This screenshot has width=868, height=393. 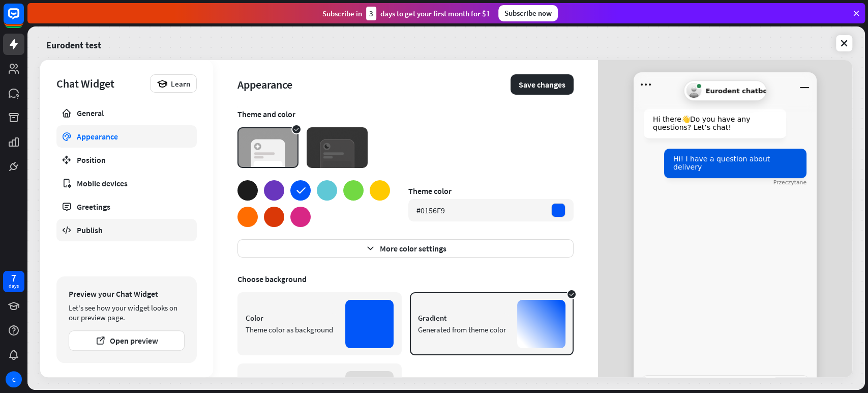 What do you see at coordinates (291, 329) in the screenshot?
I see `div: Theme color as background` at bounding box center [291, 329].